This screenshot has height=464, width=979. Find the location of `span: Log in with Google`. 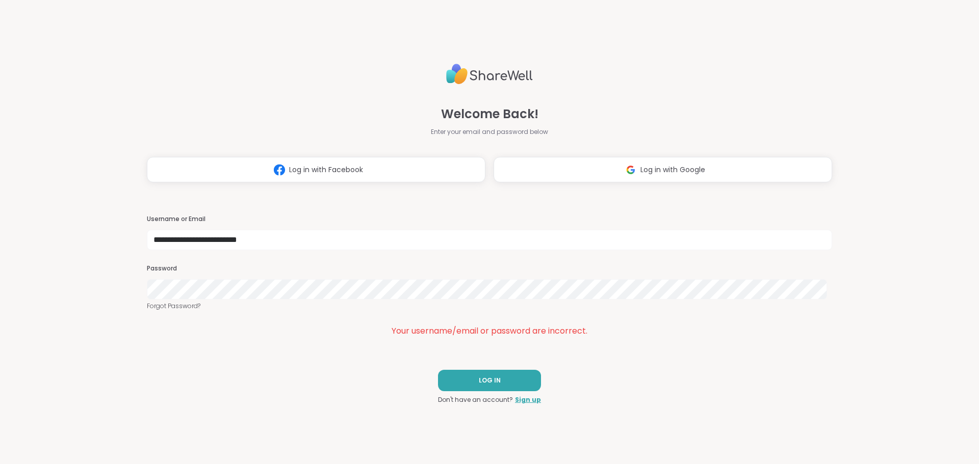

span: Log in with Google is located at coordinates (672, 170).